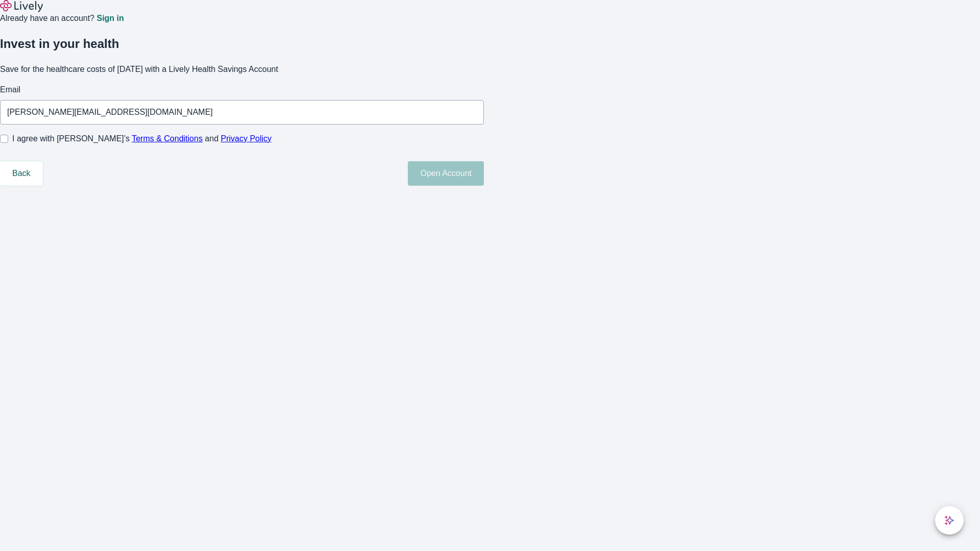 Image resolution: width=980 pixels, height=551 pixels. Describe the element at coordinates (246, 138) in the screenshot. I see `a: Privacy Policy` at that location.